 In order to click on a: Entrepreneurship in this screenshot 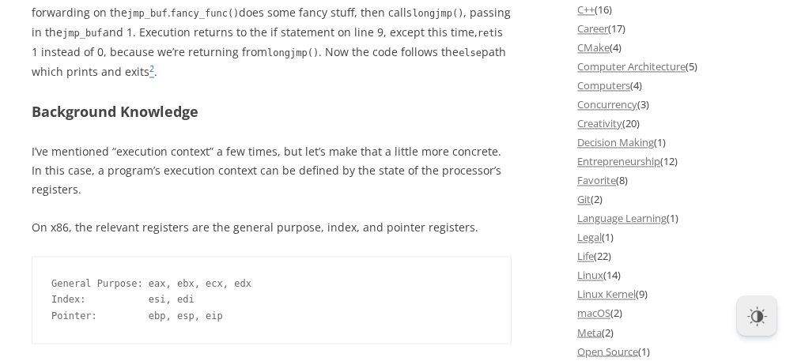, I will do `click(618, 161)`.